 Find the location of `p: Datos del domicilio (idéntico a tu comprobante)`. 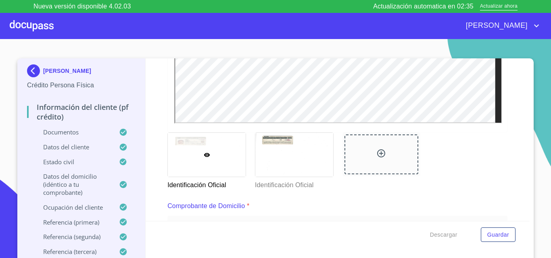

p: Datos del domicilio (idéntico a tu comprobante) is located at coordinates (73, 185).